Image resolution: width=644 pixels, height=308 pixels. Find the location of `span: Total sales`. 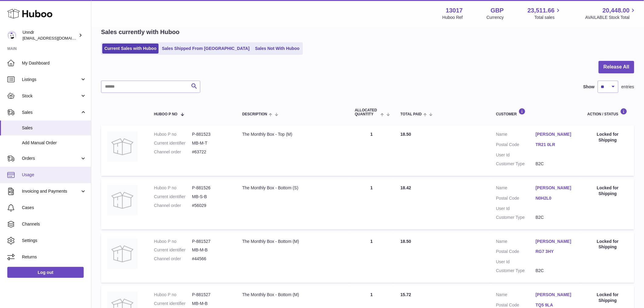

span: Total sales is located at coordinates (548, 17).